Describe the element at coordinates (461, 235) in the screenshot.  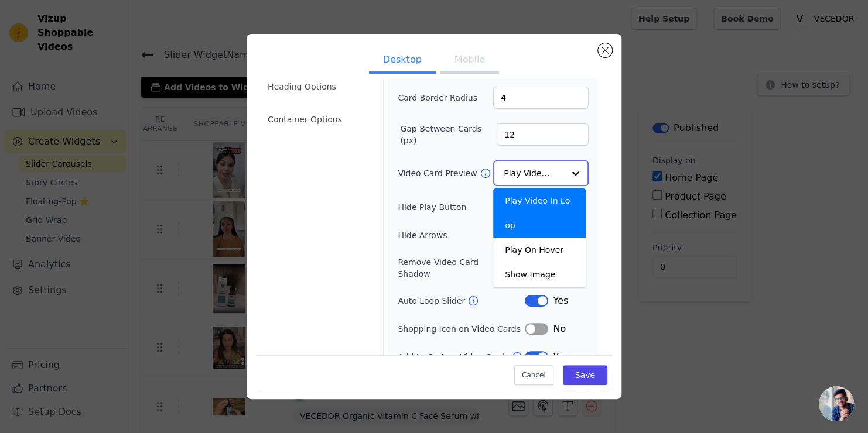
I see `label: Hide Arrows` at that location.